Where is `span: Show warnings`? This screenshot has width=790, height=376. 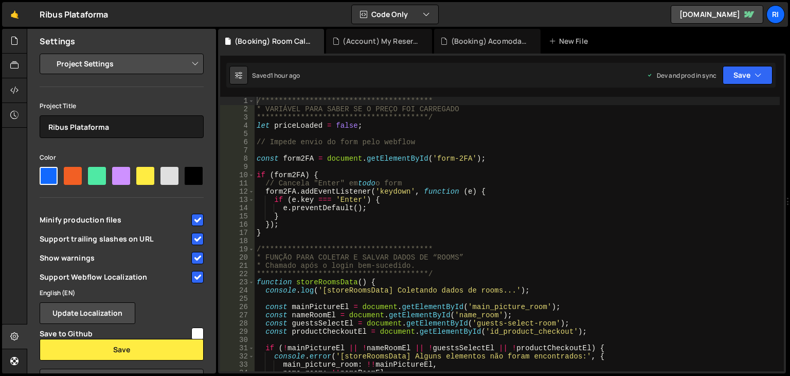
span: Show warnings is located at coordinates (115, 258).